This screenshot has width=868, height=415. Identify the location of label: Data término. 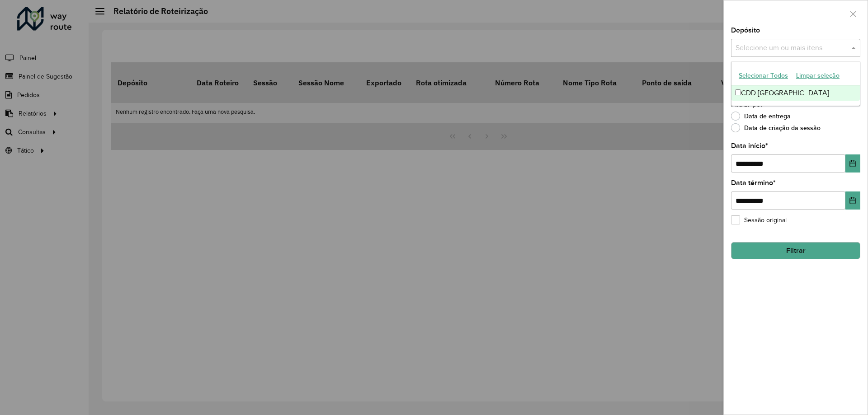
(753, 183).